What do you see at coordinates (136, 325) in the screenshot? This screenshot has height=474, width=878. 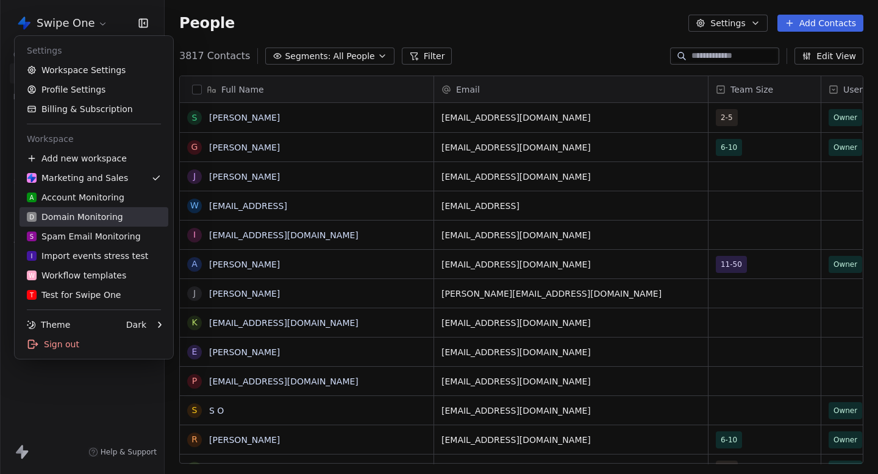 I see `div: Dark` at bounding box center [136, 325].